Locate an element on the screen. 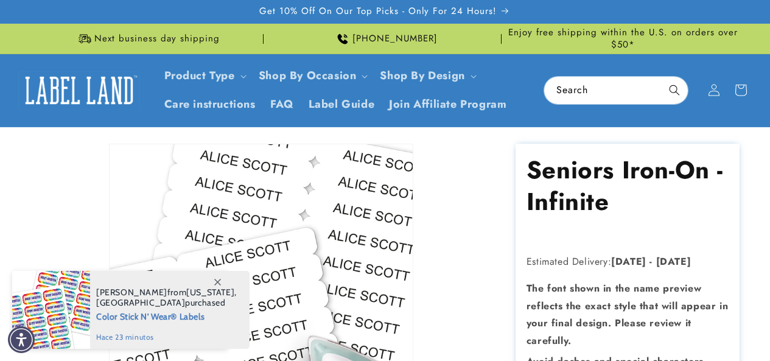  span: Join Affiliate Program is located at coordinates (447, 104).